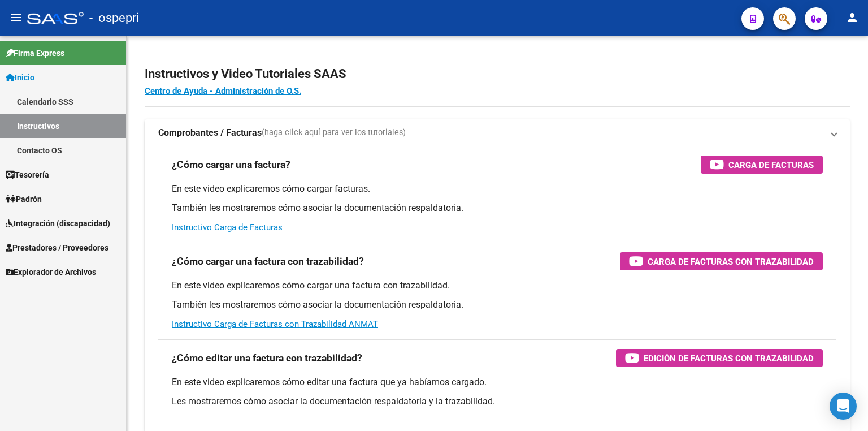 The width and height of the screenshot is (868, 431). I want to click on span: (haga click aquí para ver los tutoriales), so click(333, 133).